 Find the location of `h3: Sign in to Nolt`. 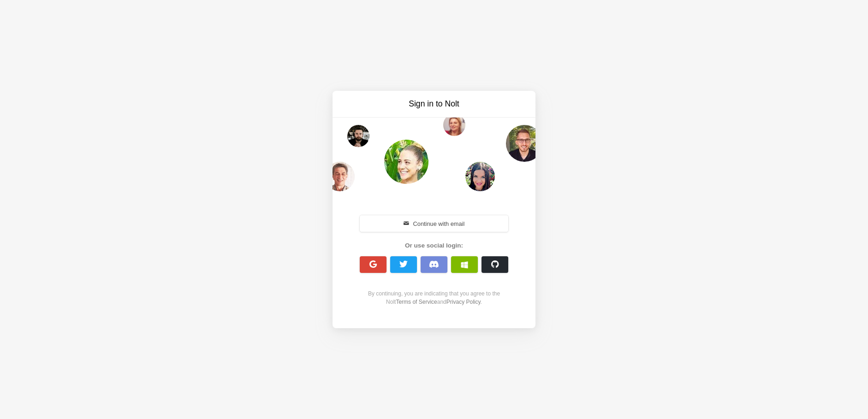

h3: Sign in to Nolt is located at coordinates (434, 104).